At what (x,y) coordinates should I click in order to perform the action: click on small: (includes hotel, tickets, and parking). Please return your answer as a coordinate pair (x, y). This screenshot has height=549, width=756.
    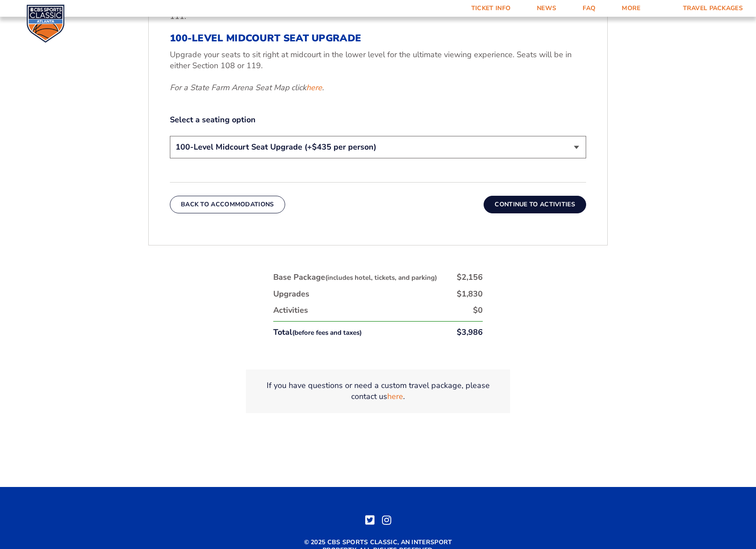
    Looking at the image, I should click on (381, 278).